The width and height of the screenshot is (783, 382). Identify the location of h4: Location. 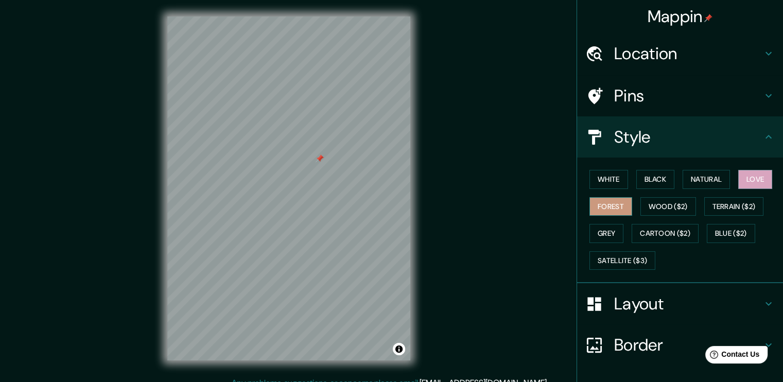
(688, 54).